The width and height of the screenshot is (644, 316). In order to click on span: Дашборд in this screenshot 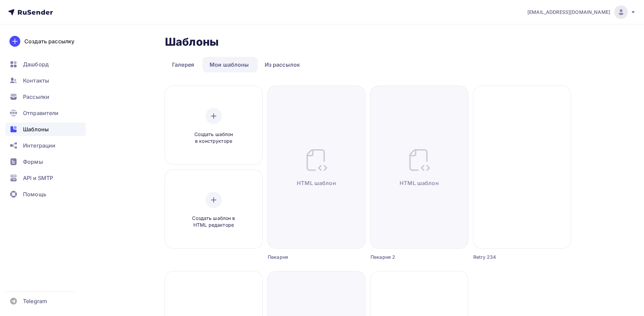, I will do `click(35, 64)`.